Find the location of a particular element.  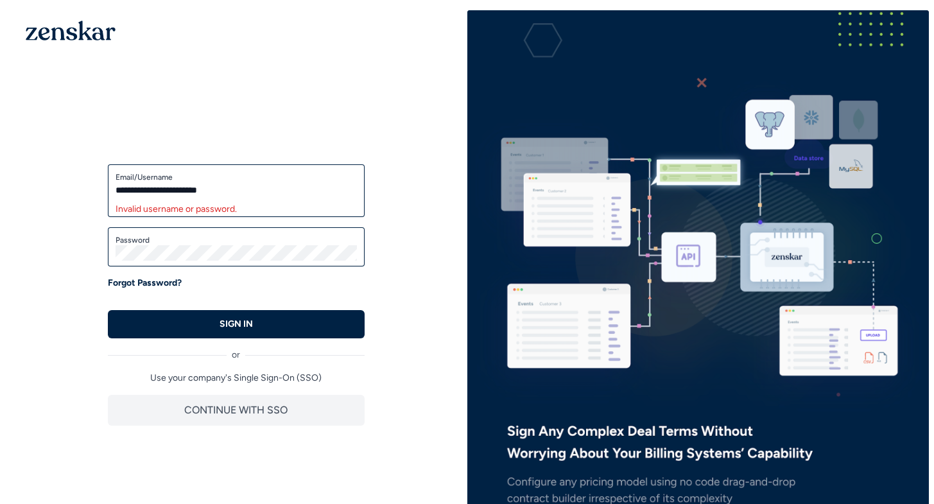

p: SIGN IN is located at coordinates (236, 324).